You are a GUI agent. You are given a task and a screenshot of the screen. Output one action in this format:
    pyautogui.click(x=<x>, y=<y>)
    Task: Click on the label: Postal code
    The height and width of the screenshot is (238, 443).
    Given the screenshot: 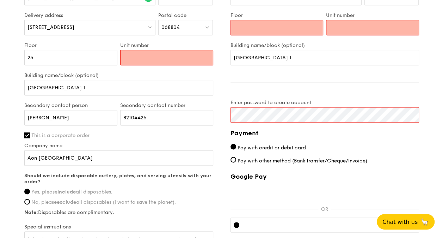 What is the action you would take?
    pyautogui.click(x=186, y=15)
    